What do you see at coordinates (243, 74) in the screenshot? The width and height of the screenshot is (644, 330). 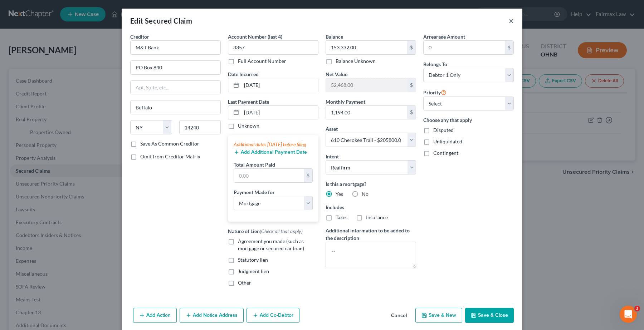 I see `label: Date Incurred` at bounding box center [243, 74].